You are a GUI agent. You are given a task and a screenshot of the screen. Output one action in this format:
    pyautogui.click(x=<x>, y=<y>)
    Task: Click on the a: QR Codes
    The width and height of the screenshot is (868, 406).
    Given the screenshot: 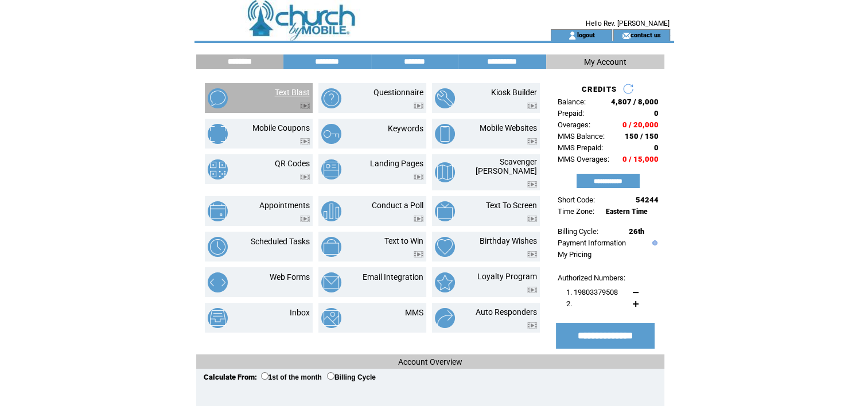 What is the action you would take?
    pyautogui.click(x=292, y=163)
    